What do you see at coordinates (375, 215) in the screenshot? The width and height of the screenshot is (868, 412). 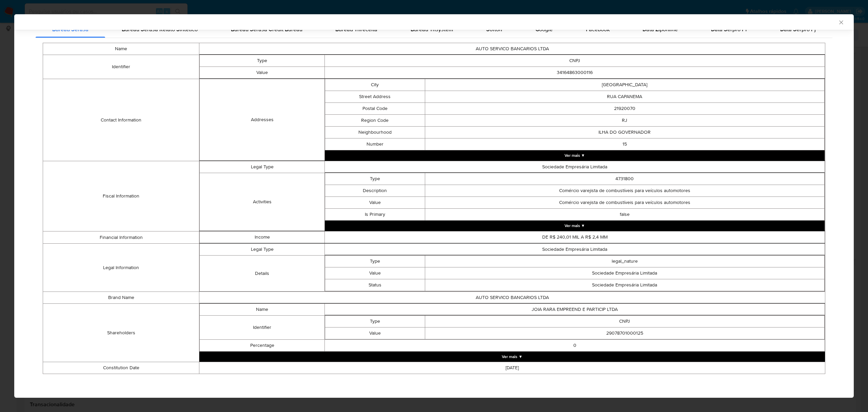 I see `td: Is Primary` at bounding box center [375, 215].